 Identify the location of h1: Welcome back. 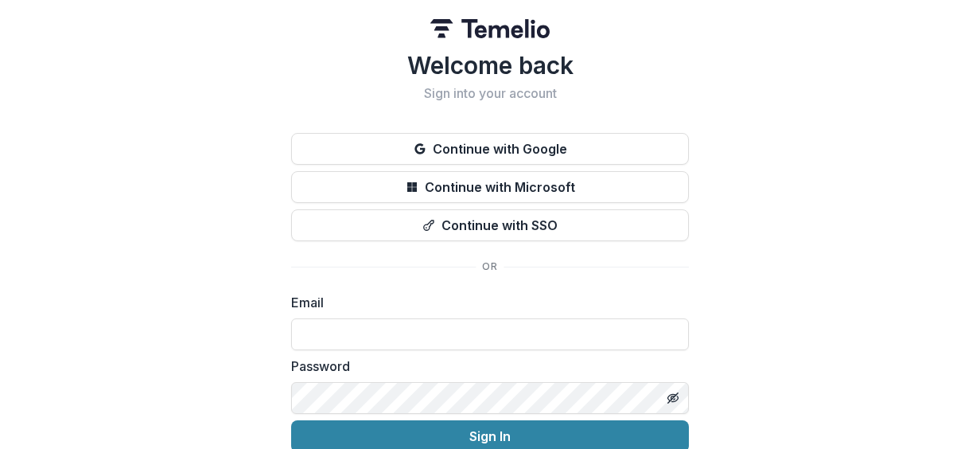
(490, 65).